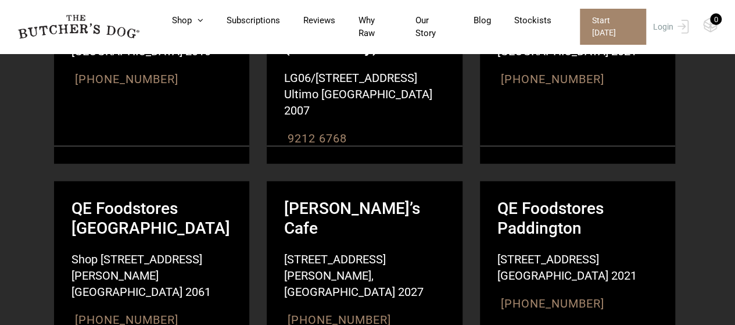  Describe the element at coordinates (242, 20) in the screenshot. I see `a: Subscriptions` at that location.